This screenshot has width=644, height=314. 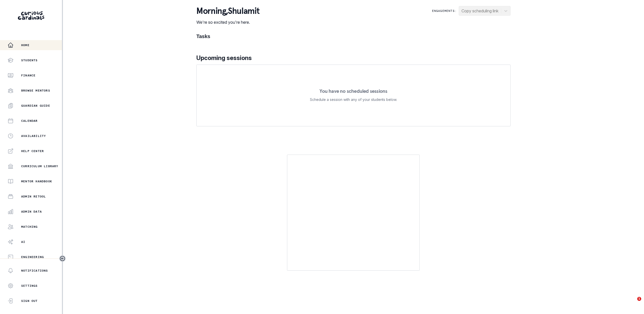 I want to click on p: Availability, so click(x=34, y=136).